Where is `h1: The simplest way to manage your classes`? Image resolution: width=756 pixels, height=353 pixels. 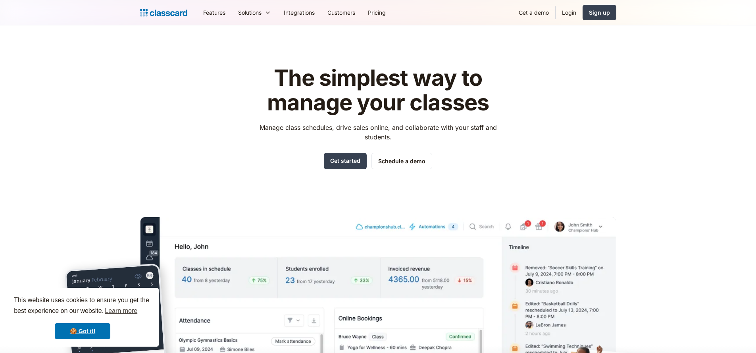
h1: The simplest way to manage your classes is located at coordinates (378, 90).